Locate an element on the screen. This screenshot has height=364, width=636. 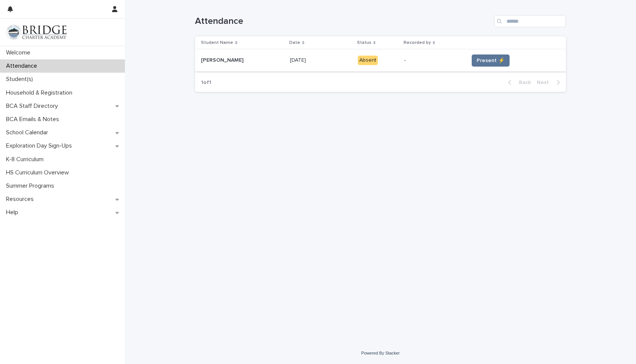
p: K-8 Curriculum is located at coordinates (26, 159).